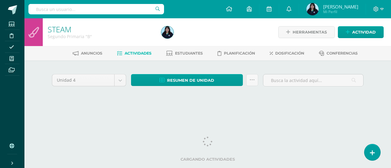  Describe the element at coordinates (92, 53) in the screenshot. I see `span: Anuncios` at that location.